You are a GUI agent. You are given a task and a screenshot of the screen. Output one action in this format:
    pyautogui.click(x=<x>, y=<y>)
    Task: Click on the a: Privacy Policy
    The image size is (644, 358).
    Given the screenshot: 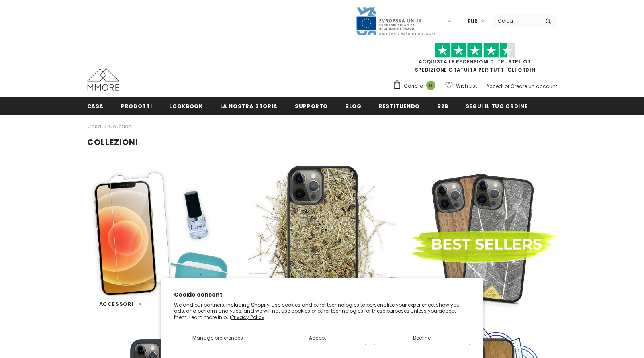 What is the action you would take?
    pyautogui.click(x=248, y=317)
    